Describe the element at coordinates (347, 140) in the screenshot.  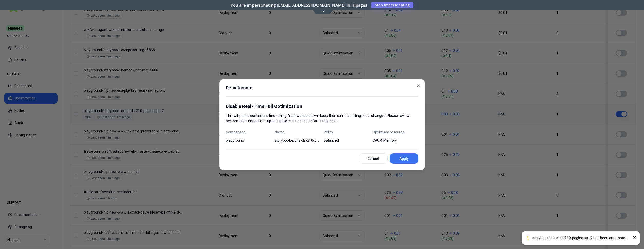
I see `span: Balanced` at that location.